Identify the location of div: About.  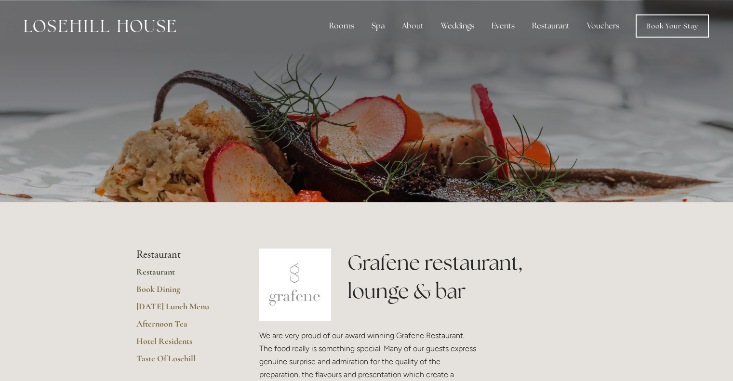
(412, 26).